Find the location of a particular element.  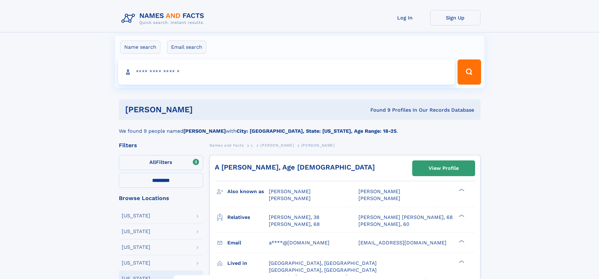

h3: Also known as is located at coordinates (248, 191).